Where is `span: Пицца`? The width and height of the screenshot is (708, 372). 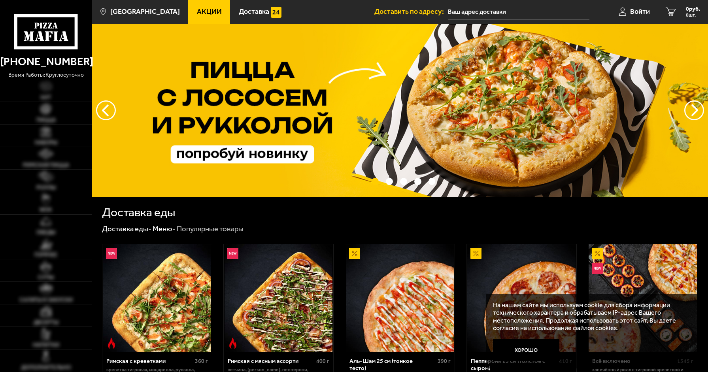 span: Пицца is located at coordinates (46, 120).